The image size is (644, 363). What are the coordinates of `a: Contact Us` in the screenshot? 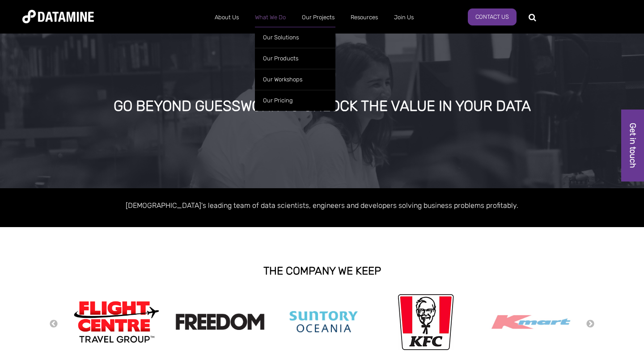 It's located at (492, 17).